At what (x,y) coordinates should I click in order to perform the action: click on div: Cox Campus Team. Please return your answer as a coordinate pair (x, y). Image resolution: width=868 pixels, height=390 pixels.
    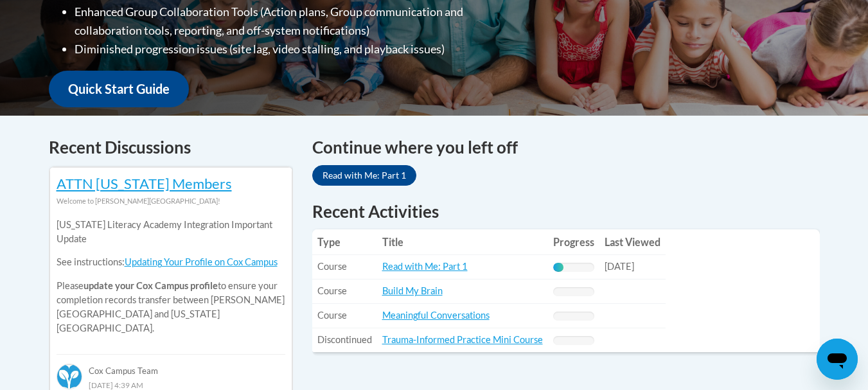
    Looking at the image, I should click on (171, 365).